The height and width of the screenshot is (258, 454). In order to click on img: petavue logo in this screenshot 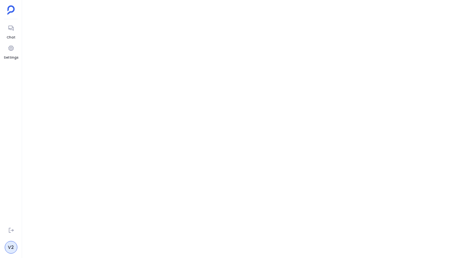, I will do `click(11, 10)`.